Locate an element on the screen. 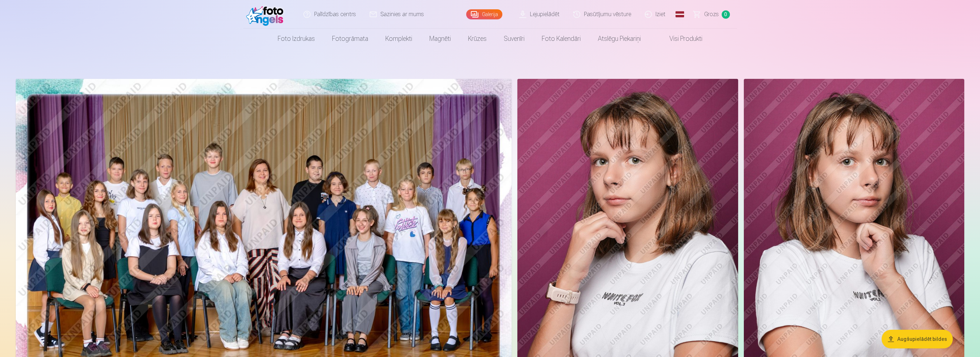 This screenshot has height=357, width=980. a: Komplekti is located at coordinates (399, 39).